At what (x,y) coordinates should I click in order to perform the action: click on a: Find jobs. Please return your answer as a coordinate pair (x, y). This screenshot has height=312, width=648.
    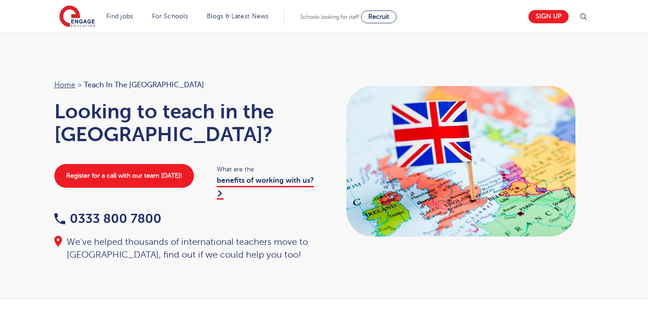
    Looking at the image, I should click on (120, 16).